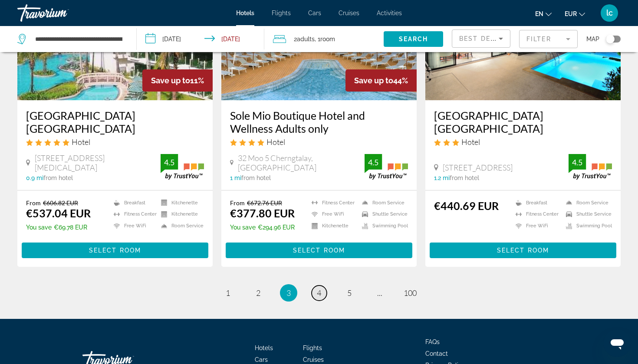 The width and height of the screenshot is (638, 364). What do you see at coordinates (442, 178) in the screenshot?
I see `span: 1.2 mi` at bounding box center [442, 178].